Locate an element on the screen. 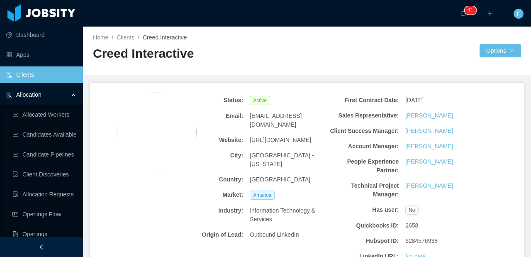  span: Creed Interactive is located at coordinates (165, 37).